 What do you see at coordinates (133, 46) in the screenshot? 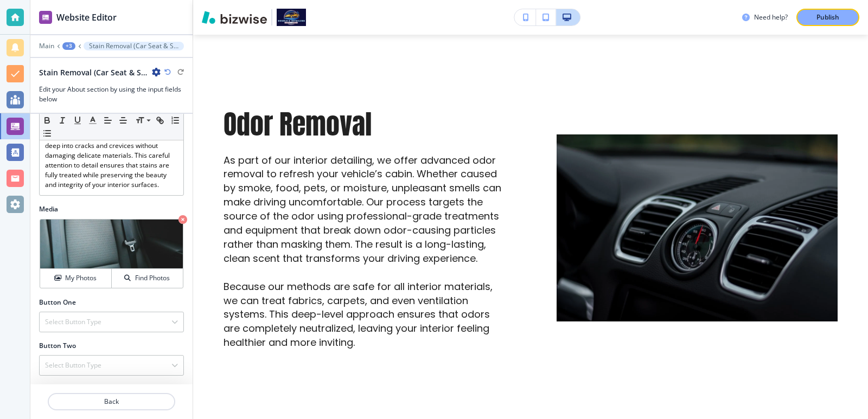
I see `button: Stain Removal (Car Seat & Soft Surface)` at bounding box center [133, 46].